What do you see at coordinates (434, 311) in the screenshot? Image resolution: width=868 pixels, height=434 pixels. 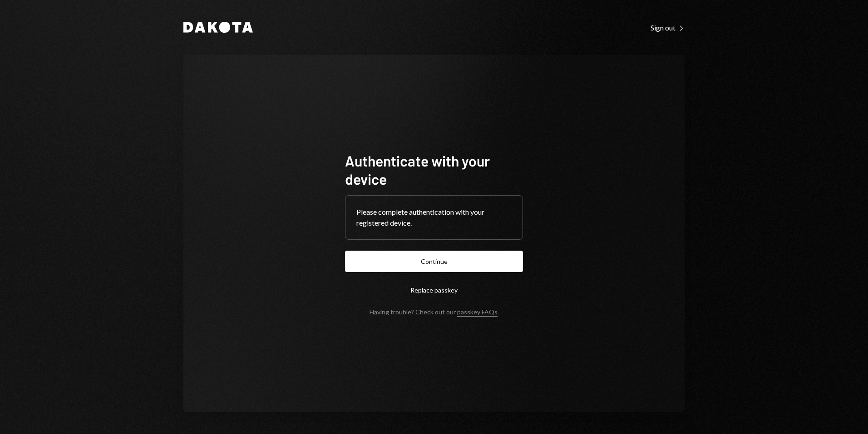 I see `div: Having trouble? Check out our .` at bounding box center [434, 311].